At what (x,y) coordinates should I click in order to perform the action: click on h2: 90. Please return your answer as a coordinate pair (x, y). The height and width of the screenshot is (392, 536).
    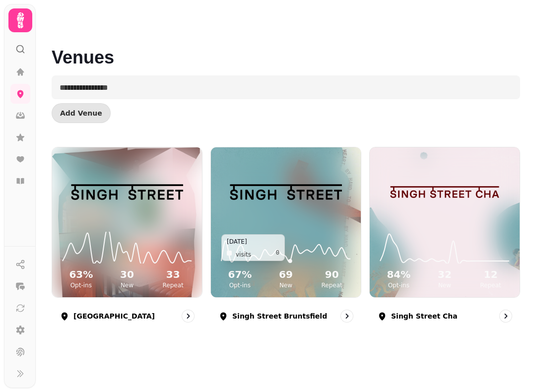
    Looking at the image, I should click on (332, 275).